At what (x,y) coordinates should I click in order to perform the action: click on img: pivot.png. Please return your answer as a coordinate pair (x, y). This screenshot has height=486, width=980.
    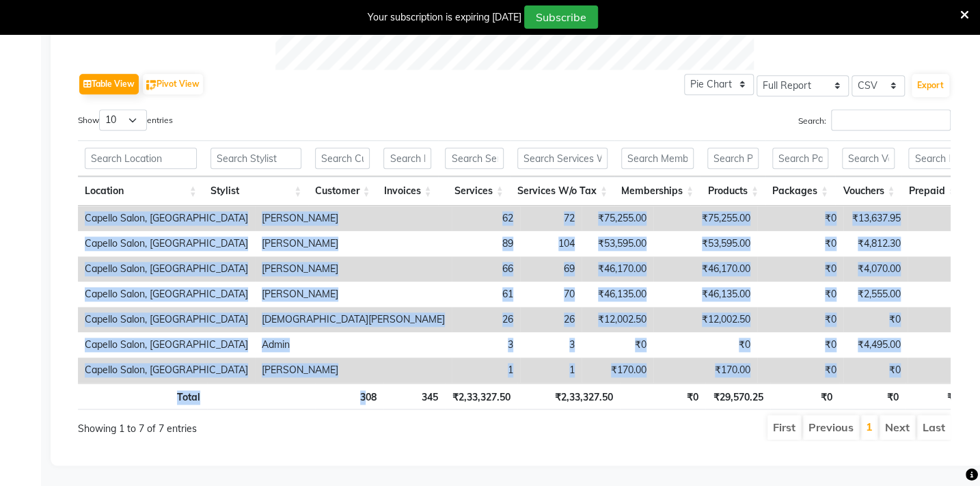
    Looking at the image, I should click on (151, 85).